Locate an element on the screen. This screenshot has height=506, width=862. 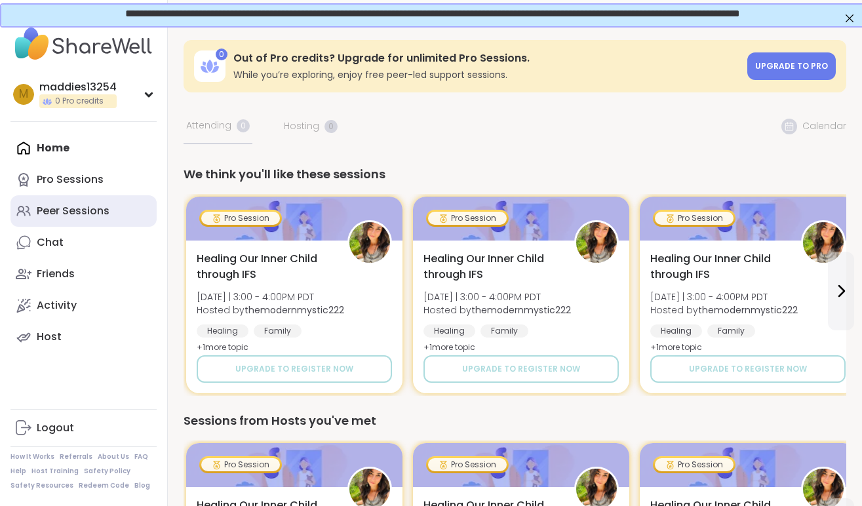
img: ShareWell Nav Logo is located at coordinates (83, 44).